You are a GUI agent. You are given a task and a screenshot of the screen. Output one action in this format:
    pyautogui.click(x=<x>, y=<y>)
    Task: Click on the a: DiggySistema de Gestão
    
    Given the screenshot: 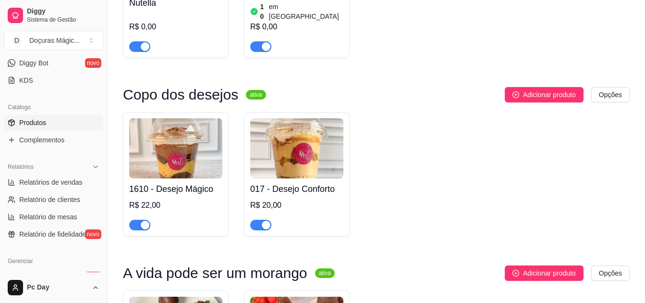 What is the action you would take?
    pyautogui.click(x=53, y=15)
    